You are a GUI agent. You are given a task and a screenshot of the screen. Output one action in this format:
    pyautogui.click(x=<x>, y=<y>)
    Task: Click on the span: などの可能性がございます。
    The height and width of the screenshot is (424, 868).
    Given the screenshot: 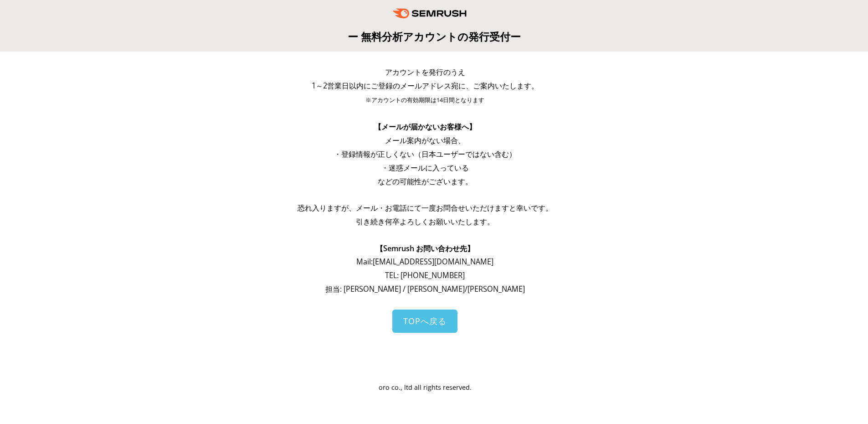 What is the action you would take?
    pyautogui.click(x=425, y=182)
    